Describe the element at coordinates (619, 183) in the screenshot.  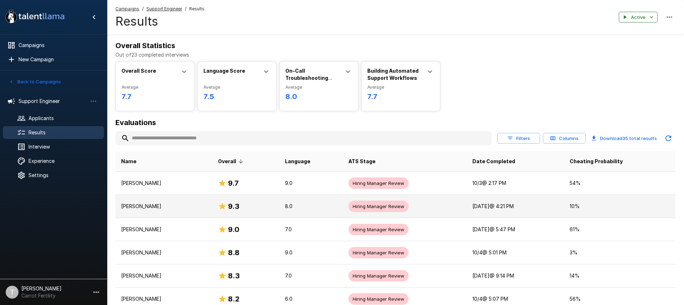
I see `p: 54 %` at that location.